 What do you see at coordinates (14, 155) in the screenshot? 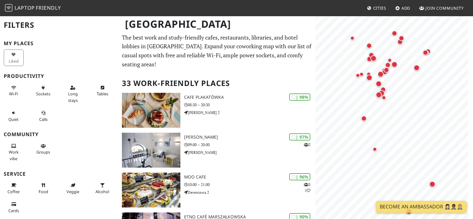
I see `span: People working` at bounding box center [14, 155].